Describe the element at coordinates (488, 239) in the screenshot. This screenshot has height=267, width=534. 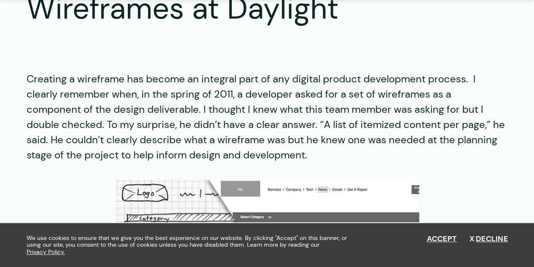
I see `button: Decline` at that location.